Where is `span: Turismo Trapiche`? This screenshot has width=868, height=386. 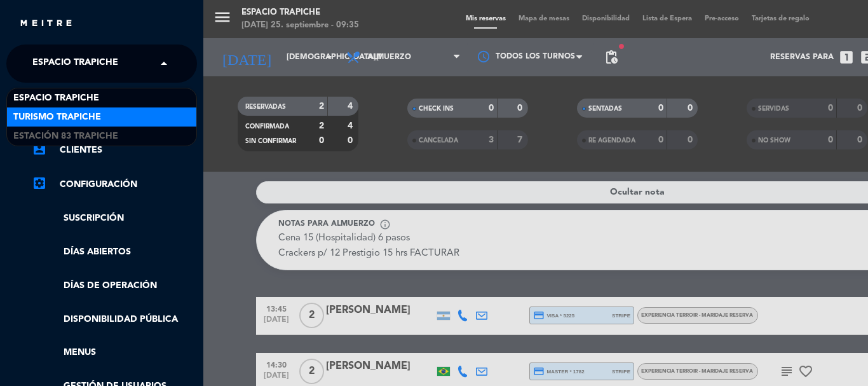 span: Turismo Trapiche is located at coordinates (57, 117).